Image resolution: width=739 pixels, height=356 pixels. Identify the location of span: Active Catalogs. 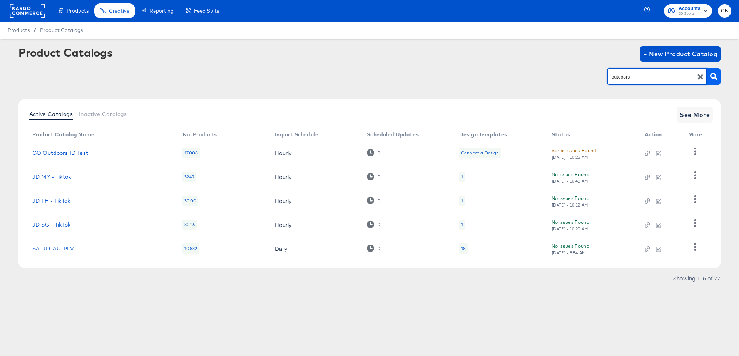
(51, 114).